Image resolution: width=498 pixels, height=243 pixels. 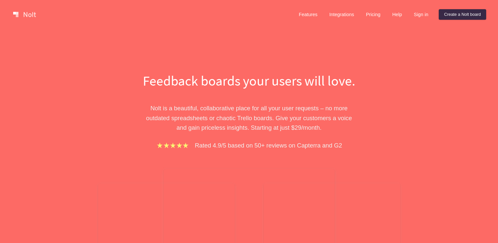 What do you see at coordinates (421, 14) in the screenshot?
I see `a: Sign in` at bounding box center [421, 14].